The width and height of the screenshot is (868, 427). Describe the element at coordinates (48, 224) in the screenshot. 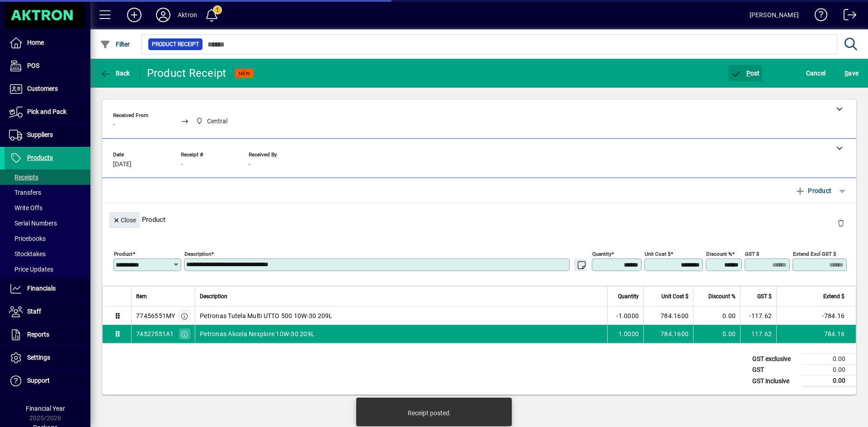

I see `a: Serial Numbers` at that location.